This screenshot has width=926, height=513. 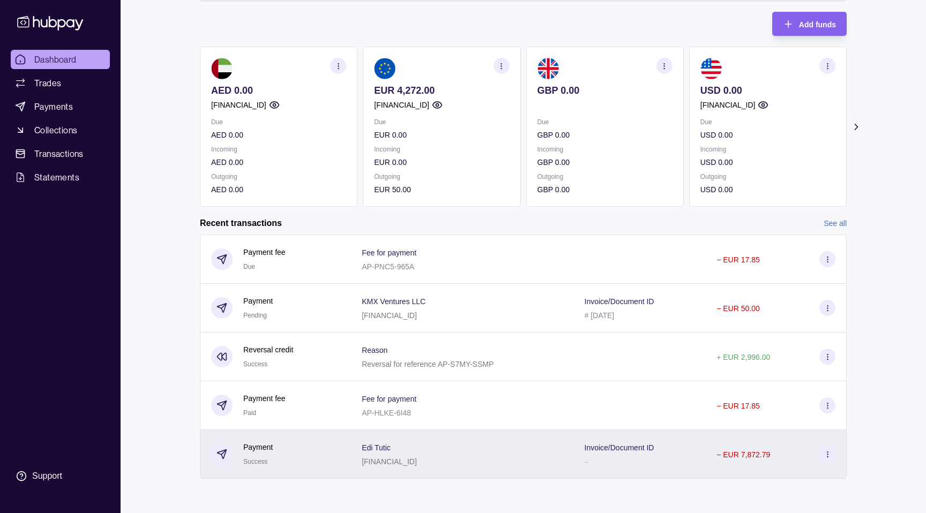 I want to click on a: Collections, so click(x=60, y=130).